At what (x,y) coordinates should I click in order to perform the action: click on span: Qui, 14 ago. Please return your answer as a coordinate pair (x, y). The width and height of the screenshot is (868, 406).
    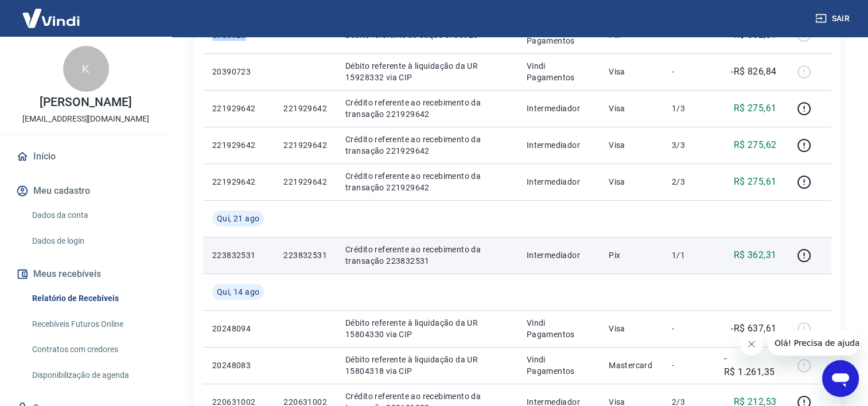
    Looking at the image, I should click on (238, 292).